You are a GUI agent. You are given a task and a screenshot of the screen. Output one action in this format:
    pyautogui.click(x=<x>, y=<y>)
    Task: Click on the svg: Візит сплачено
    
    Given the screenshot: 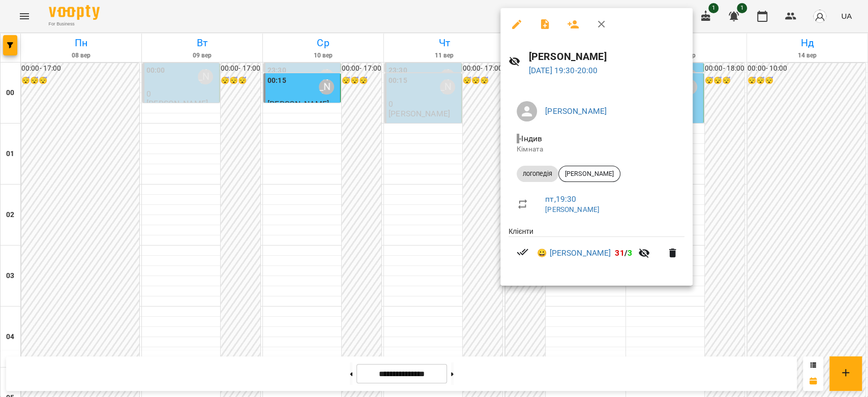 What is the action you would take?
    pyautogui.click(x=523, y=252)
    